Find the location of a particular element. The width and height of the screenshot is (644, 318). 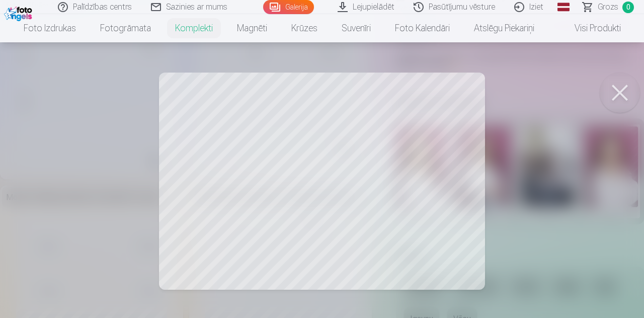

a: Komplekti is located at coordinates (194, 28).